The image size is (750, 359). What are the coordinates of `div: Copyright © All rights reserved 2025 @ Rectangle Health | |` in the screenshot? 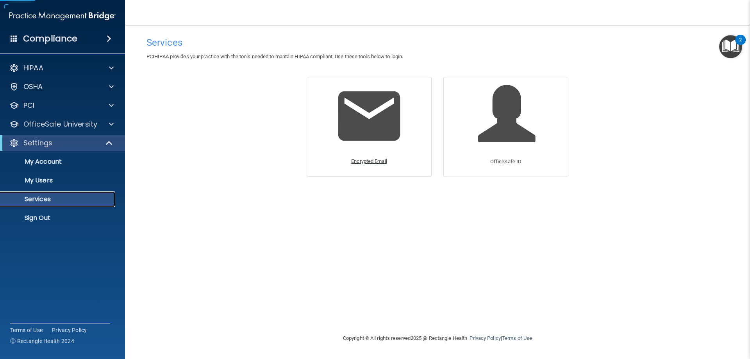 It's located at (438, 338).